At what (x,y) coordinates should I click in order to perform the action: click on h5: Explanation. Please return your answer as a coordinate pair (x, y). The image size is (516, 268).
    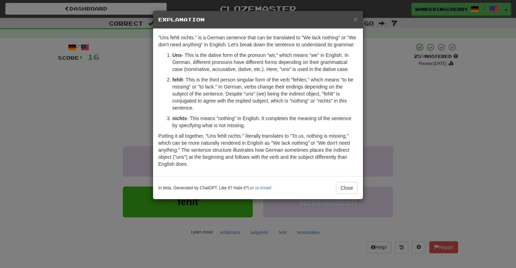
    Looking at the image, I should click on (258, 20).